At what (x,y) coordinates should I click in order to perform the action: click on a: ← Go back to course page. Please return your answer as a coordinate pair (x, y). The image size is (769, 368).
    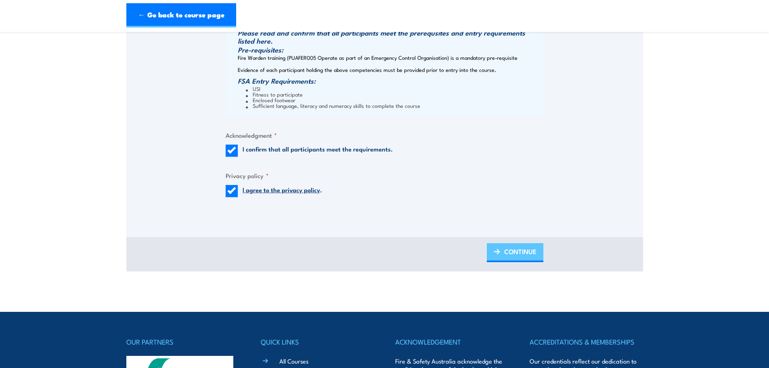
    Looking at the image, I should click on (181, 15).